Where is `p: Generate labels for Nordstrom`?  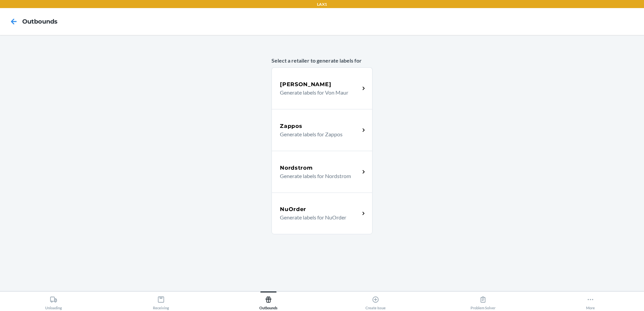 p: Generate labels for Nordstrom is located at coordinates (317, 176).